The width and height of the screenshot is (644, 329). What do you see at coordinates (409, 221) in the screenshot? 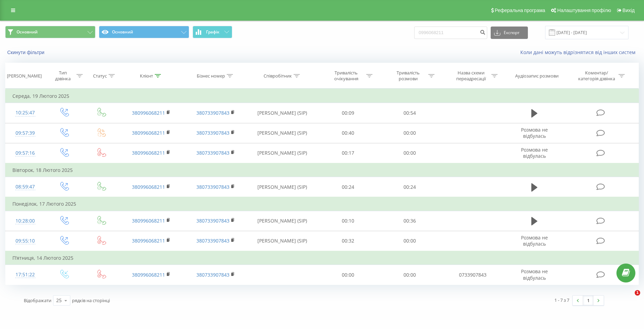
I see `td: 00:36` at bounding box center [409, 221].